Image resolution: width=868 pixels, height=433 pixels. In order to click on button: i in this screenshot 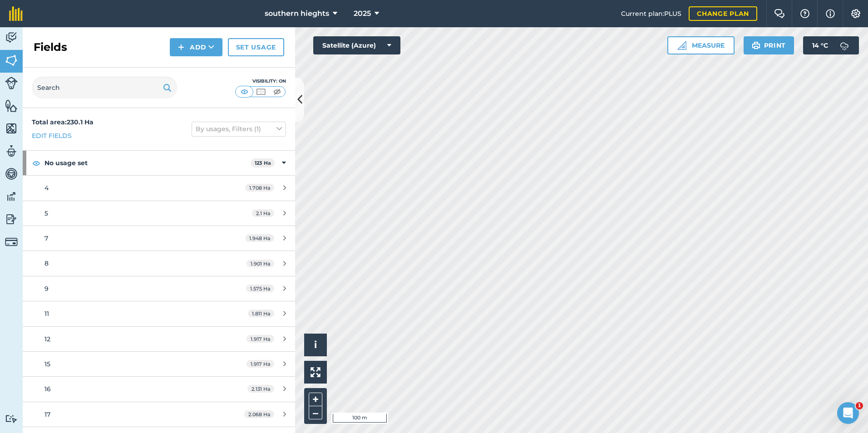, I will do `click(315, 345)`.